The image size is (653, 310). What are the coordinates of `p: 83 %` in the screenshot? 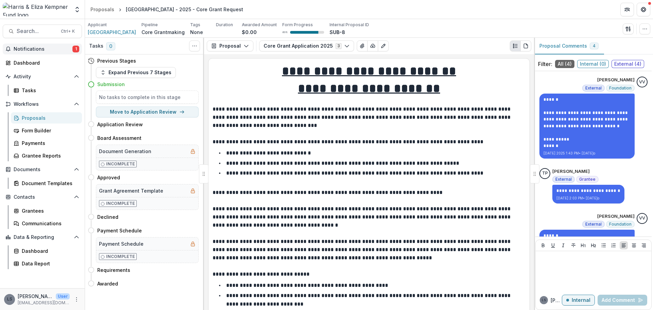 It's located at (285, 32).